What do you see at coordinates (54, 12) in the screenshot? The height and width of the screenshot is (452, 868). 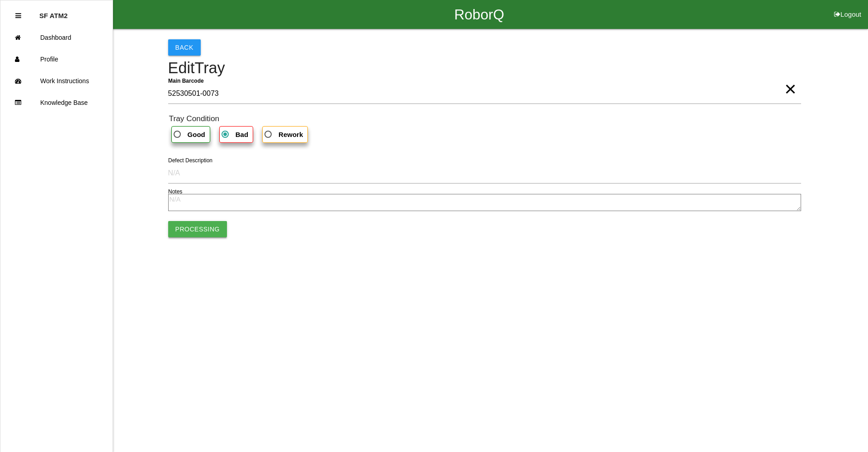 I see `p: SF ATM2` at bounding box center [54, 12].